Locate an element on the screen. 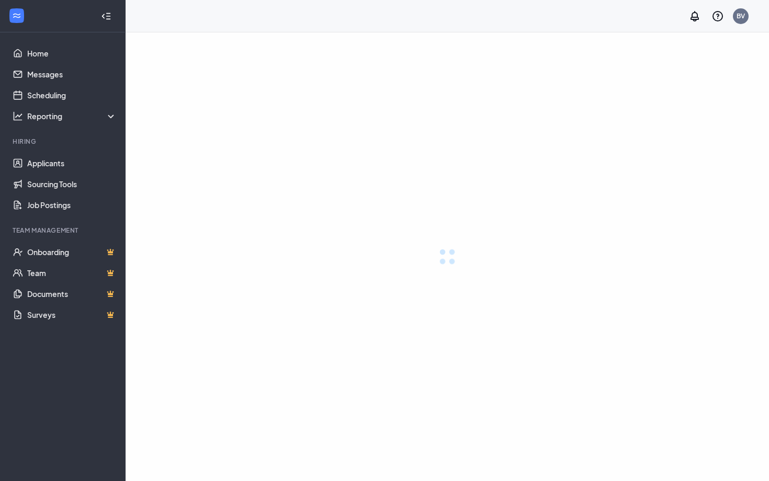  svg: Analysis is located at coordinates (18, 116).